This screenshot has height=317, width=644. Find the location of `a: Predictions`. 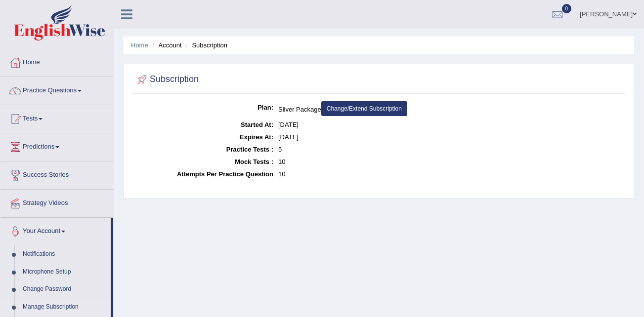

a: Predictions is located at coordinates (57, 146).